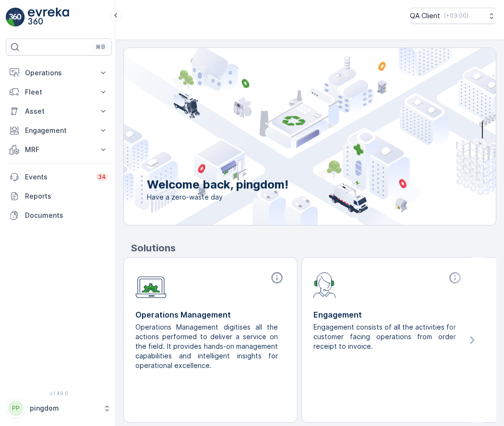 This screenshot has width=504, height=426. What do you see at coordinates (58, 92) in the screenshot?
I see `p: Fleet` at bounding box center [58, 92].